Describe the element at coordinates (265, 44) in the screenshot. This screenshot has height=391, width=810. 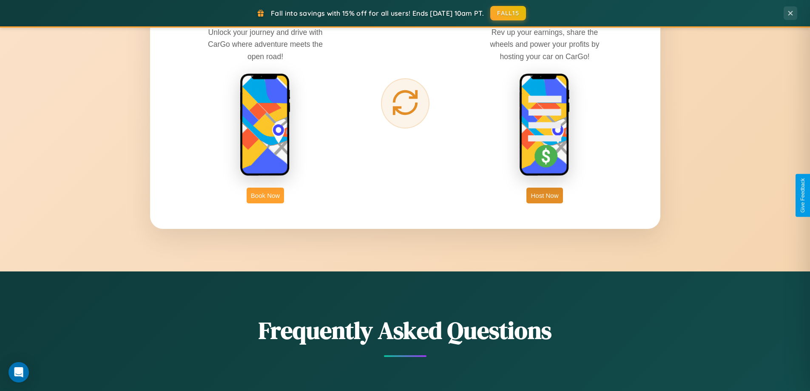
I see `p: Unlock your journey and drive with CarGo where adventure meets the open road!` at that location.